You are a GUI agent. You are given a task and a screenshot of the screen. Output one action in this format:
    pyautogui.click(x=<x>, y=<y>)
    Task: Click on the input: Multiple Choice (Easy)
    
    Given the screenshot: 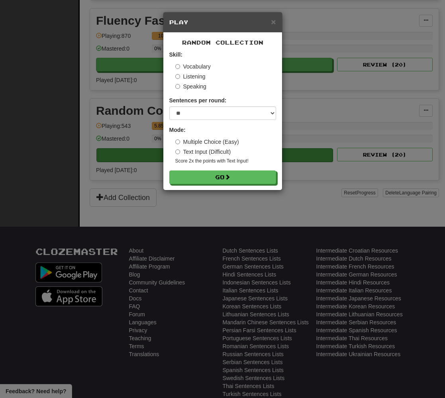 What is the action you would take?
    pyautogui.click(x=178, y=142)
    